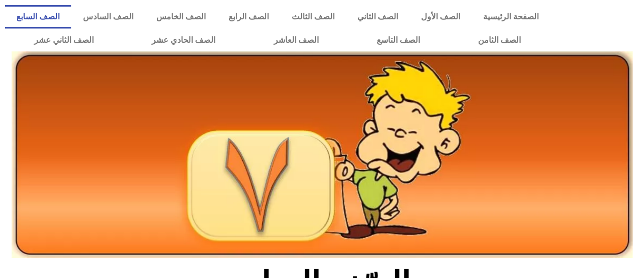 This screenshot has height=278, width=644. I want to click on a: الصف العاشر, so click(296, 40).